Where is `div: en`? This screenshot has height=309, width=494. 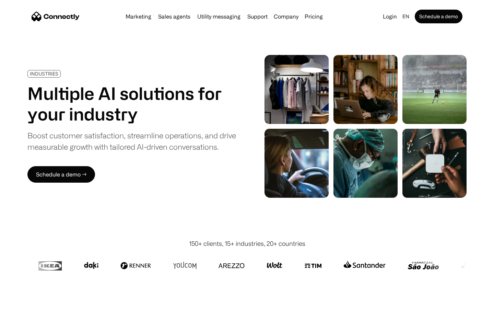
div: en is located at coordinates (406, 16).